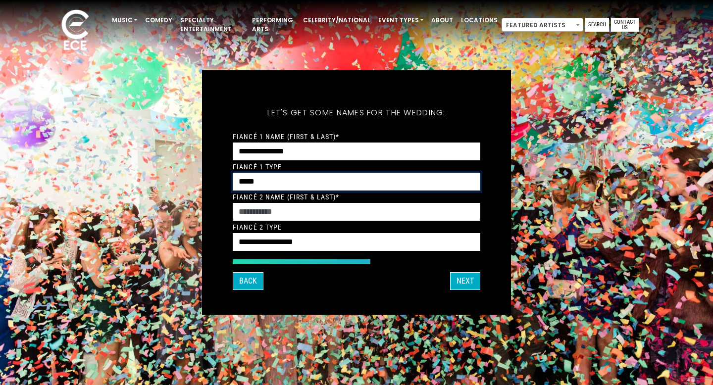 This screenshot has height=385, width=713. What do you see at coordinates (286, 137) in the screenshot?
I see `label: Fiancé 1 Name (First & Last)*` at bounding box center [286, 137].